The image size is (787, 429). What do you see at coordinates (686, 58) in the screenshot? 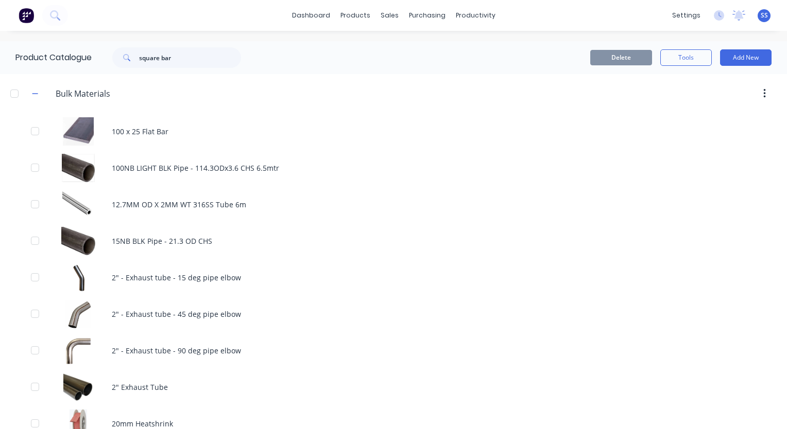
I see `button: Tools` at bounding box center [686, 58].